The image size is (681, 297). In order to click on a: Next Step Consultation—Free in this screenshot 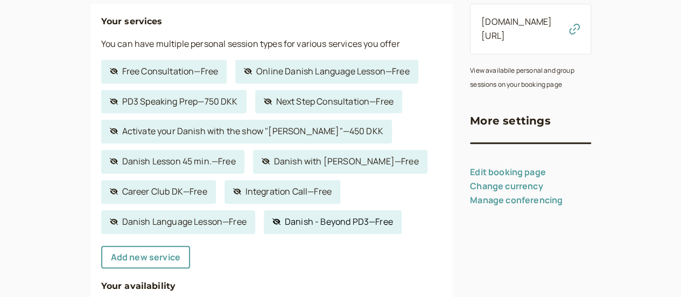, I will do `click(328, 102)`.